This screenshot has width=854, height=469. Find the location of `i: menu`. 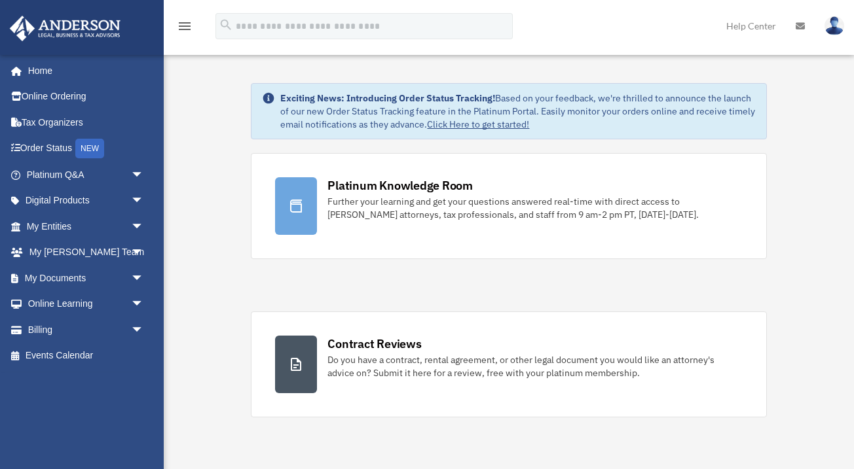

i: menu is located at coordinates (185, 26).